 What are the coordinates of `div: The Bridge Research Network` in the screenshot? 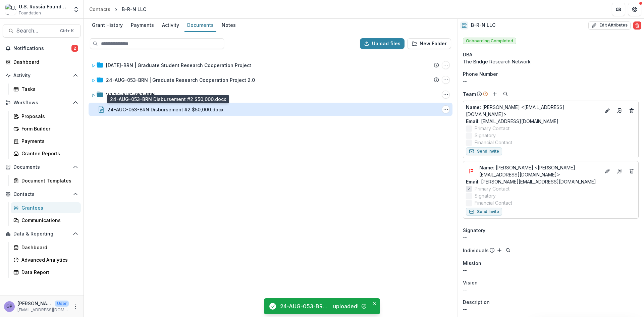 It's located at (551, 61).